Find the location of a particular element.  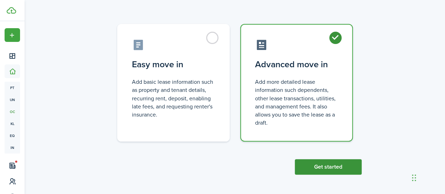

control-radio-card-description: Add more detailed lease information such dependents, other lease transactions, utilities, and man... is located at coordinates (297, 102).